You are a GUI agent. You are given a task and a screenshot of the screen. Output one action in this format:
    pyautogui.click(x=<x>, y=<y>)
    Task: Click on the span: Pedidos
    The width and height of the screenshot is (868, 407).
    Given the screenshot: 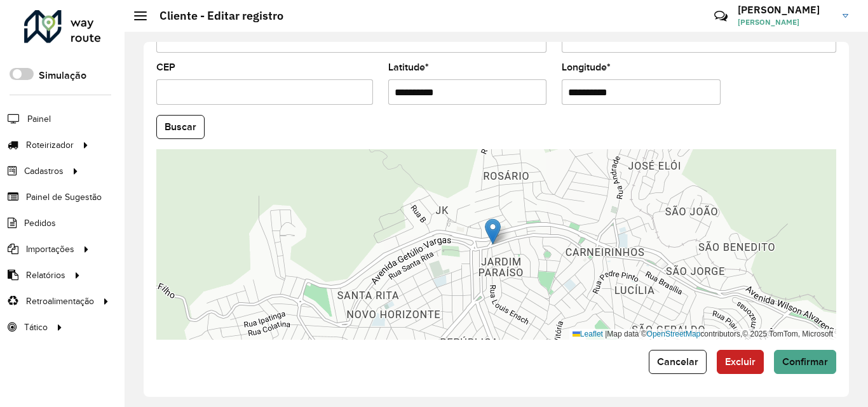 What is the action you would take?
    pyautogui.click(x=40, y=223)
    